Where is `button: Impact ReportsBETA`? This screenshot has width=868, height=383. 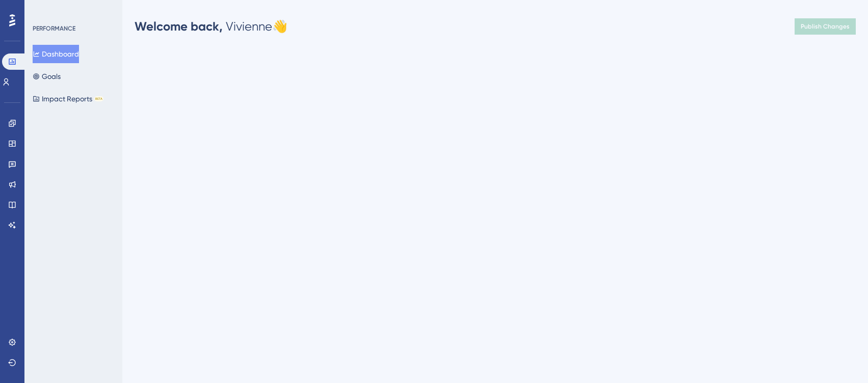 button: Impact ReportsBETA is located at coordinates (68, 99).